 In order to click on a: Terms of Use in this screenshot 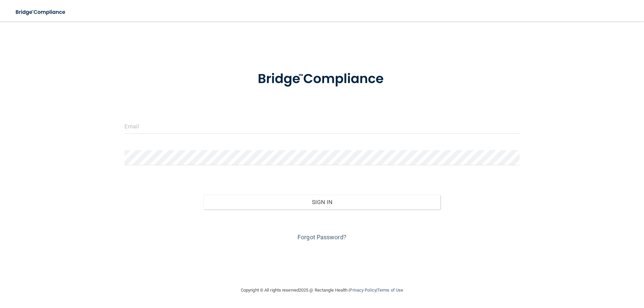, I will do `click(390, 290)`.